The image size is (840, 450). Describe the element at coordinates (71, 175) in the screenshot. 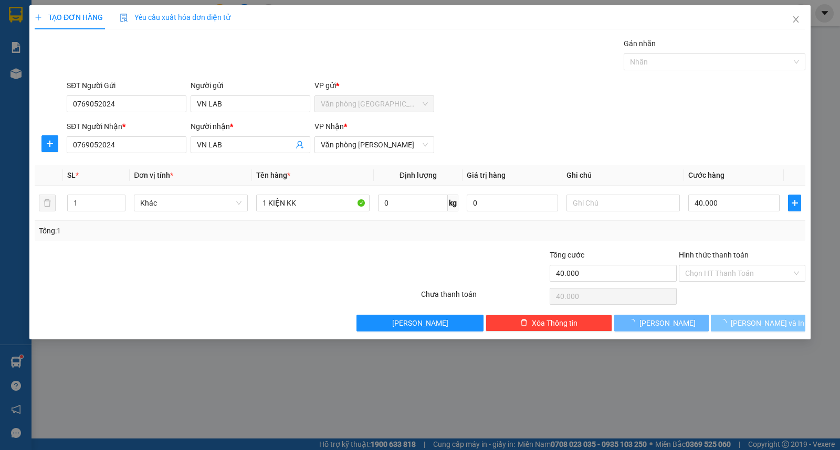

I see `span: SL` at that location.